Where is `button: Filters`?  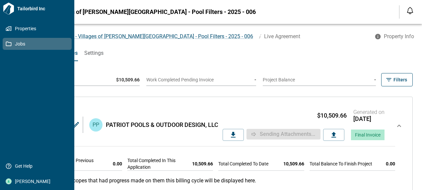
button: Filters is located at coordinates (397, 80).